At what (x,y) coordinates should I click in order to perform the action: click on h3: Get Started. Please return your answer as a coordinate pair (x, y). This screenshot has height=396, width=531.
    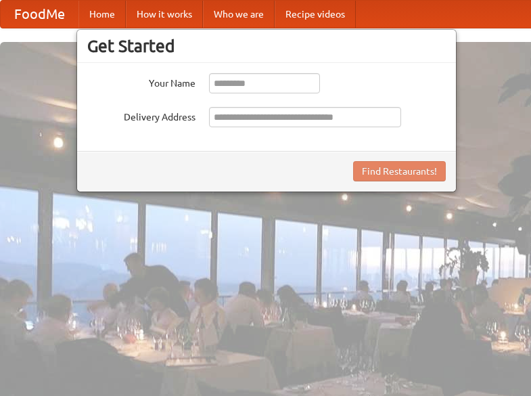
    Looking at the image, I should click on (267, 46).